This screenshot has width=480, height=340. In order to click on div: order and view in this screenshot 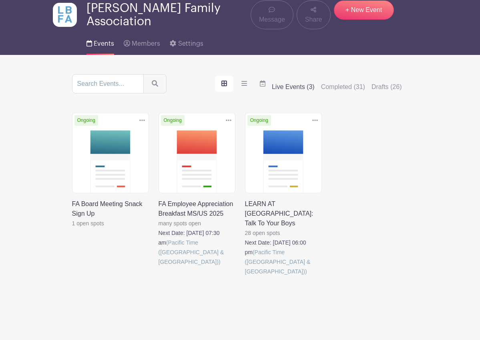, I will do `click(243, 84)`.